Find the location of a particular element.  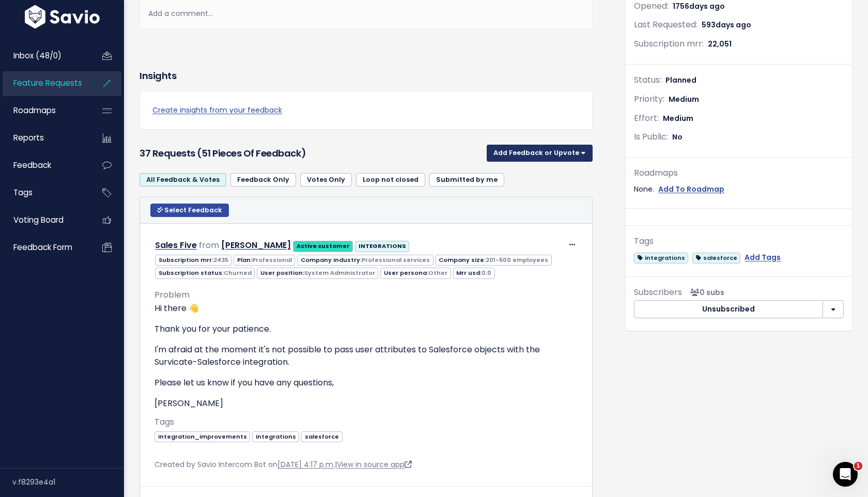

span: Professional is located at coordinates (272, 260).